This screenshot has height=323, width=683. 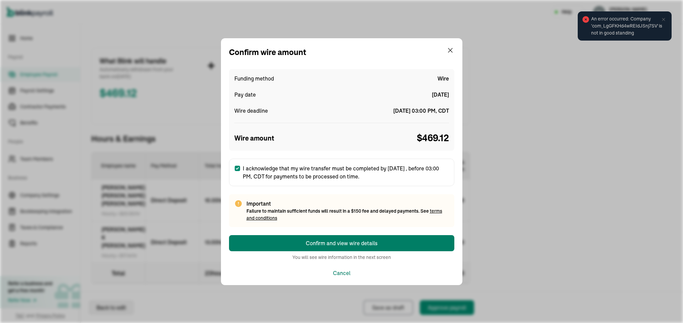 I want to click on span: $ 469.12, so click(x=433, y=138).